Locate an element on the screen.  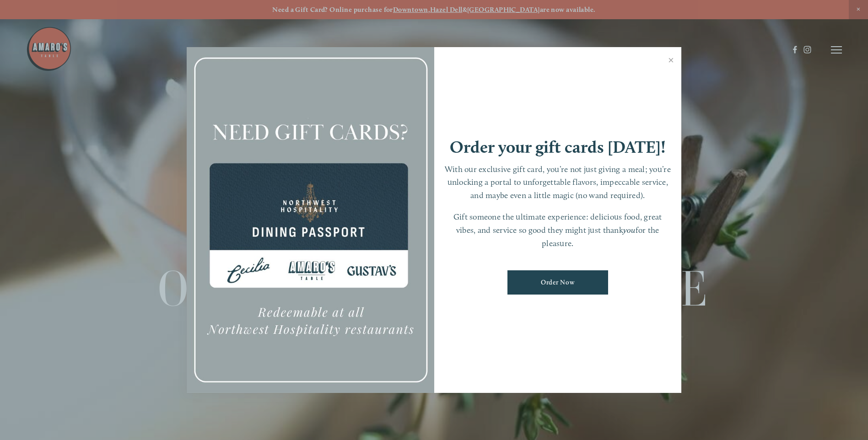
a: Order Now is located at coordinates (558, 282).